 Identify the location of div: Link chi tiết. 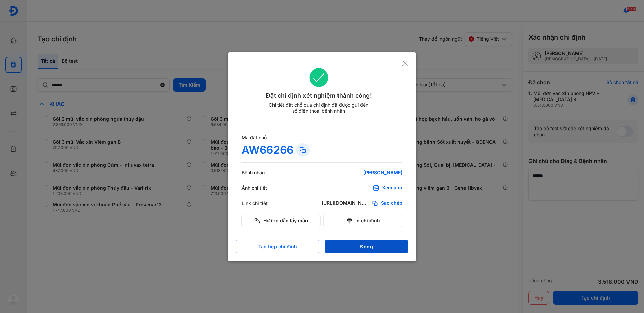
(262, 204).